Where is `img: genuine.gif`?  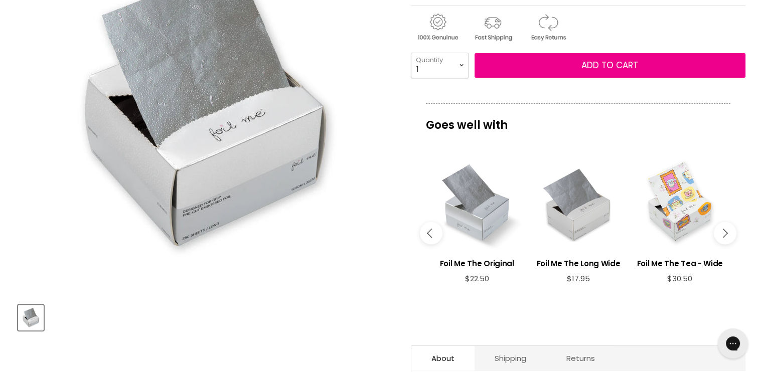
img: genuine.gif is located at coordinates (438, 27).